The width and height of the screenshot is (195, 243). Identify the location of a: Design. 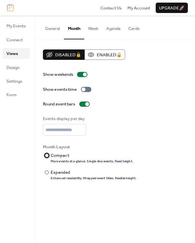
(16, 67).